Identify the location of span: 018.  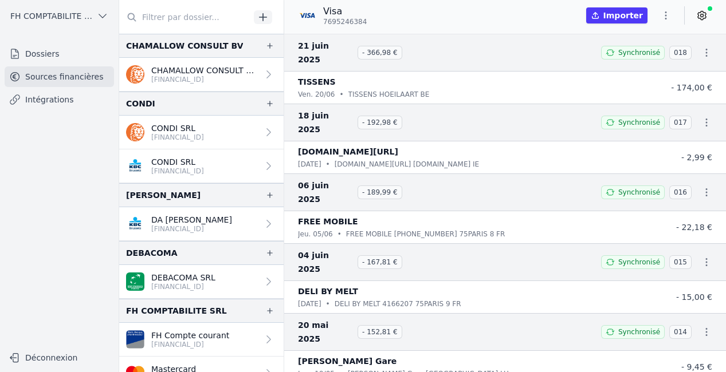
(680, 53).